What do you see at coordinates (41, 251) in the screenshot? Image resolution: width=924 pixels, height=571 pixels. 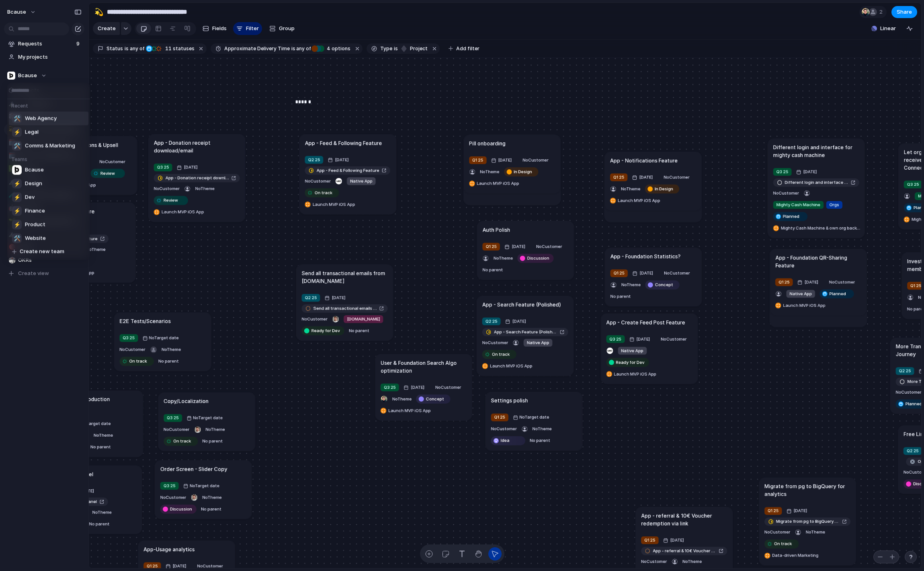 I see `span: Create new team` at bounding box center [41, 251].